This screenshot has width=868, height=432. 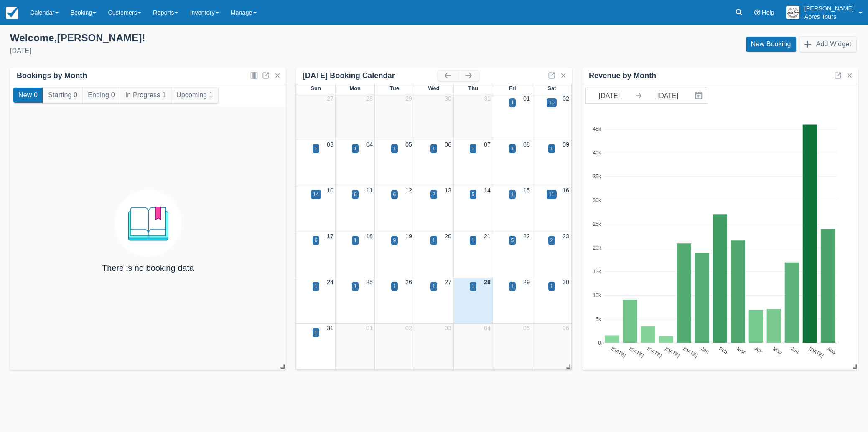 What do you see at coordinates (828, 44) in the screenshot?
I see `button: Add Widget` at bounding box center [828, 44].